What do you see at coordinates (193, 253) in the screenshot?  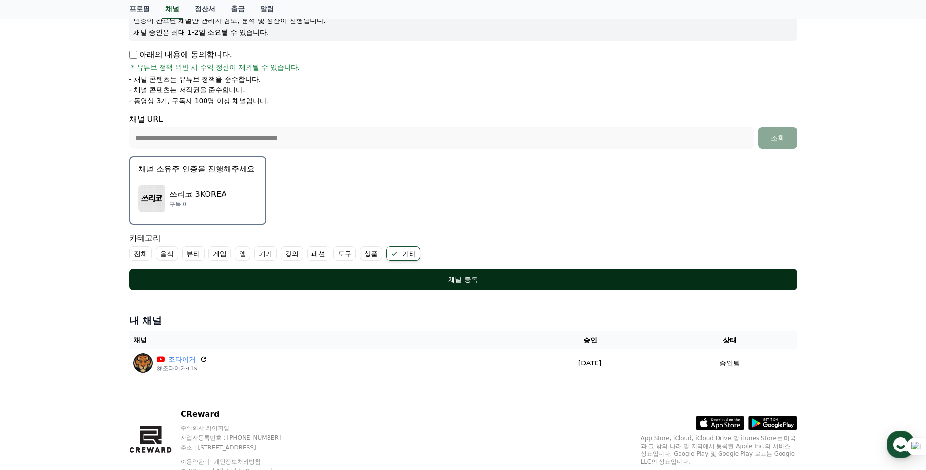 I see `label: 뷰티` at bounding box center [193, 253].